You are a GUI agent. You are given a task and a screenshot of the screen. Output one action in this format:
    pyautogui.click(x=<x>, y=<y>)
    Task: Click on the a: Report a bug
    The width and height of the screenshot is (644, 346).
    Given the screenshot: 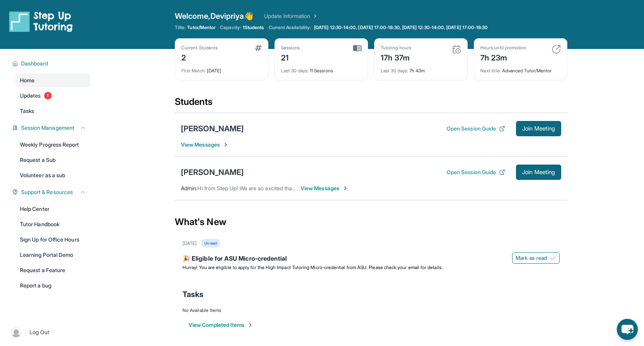 What is the action you would take?
    pyautogui.click(x=53, y=286)
    